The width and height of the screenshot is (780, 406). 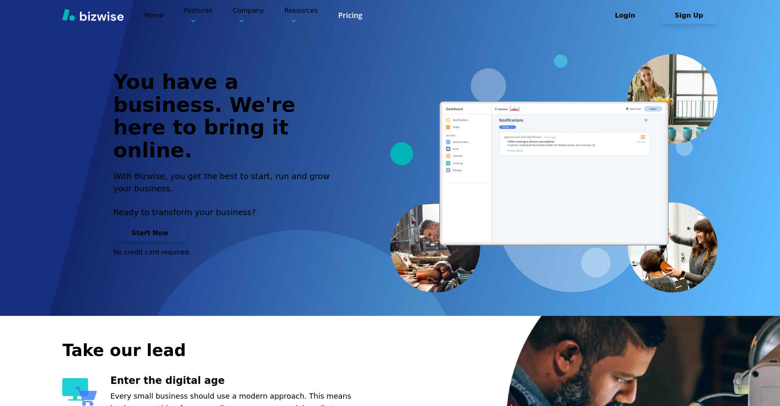 What do you see at coordinates (301, 15) in the screenshot?
I see `p: Resources` at bounding box center [301, 15].